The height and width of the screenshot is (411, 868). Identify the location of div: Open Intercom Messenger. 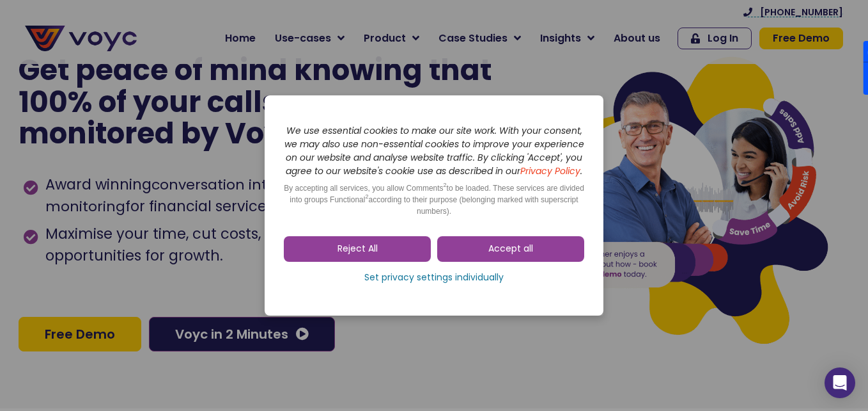
(840, 383).